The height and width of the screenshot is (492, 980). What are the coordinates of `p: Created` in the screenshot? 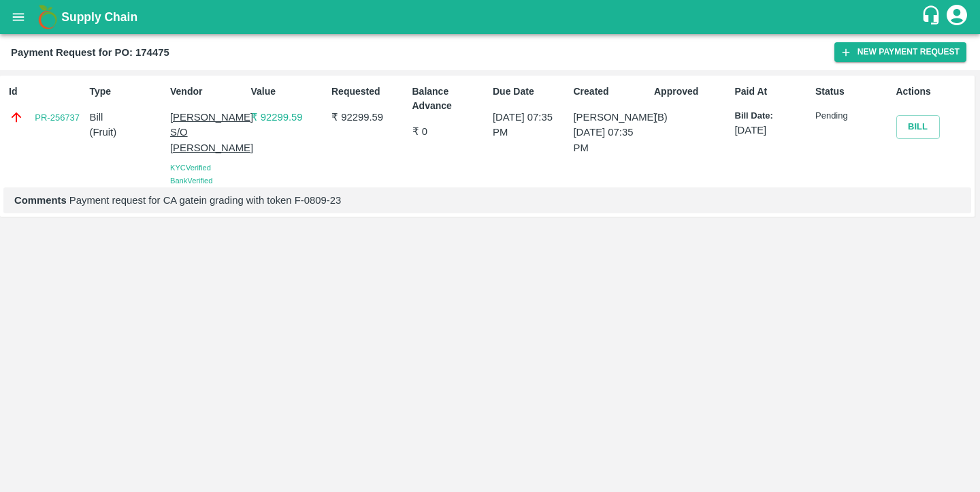 It's located at (611, 92).